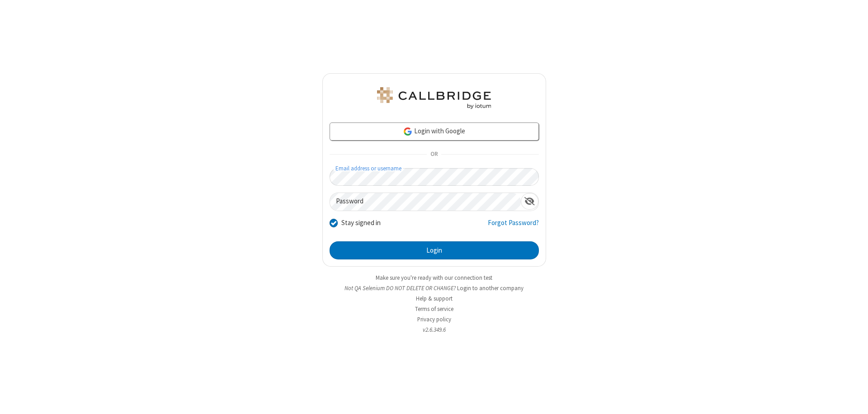 Image resolution: width=868 pixels, height=414 pixels. Describe the element at coordinates (434, 329) in the screenshot. I see `li: v2.6.349.6` at that location.